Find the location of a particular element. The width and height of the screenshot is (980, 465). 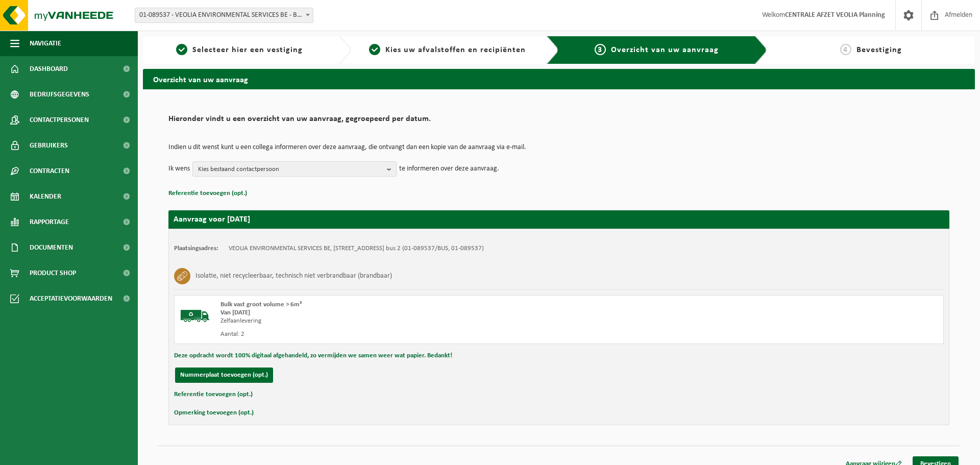

span: Kies uw afvalstoffen en recipiënten is located at coordinates (455, 50).